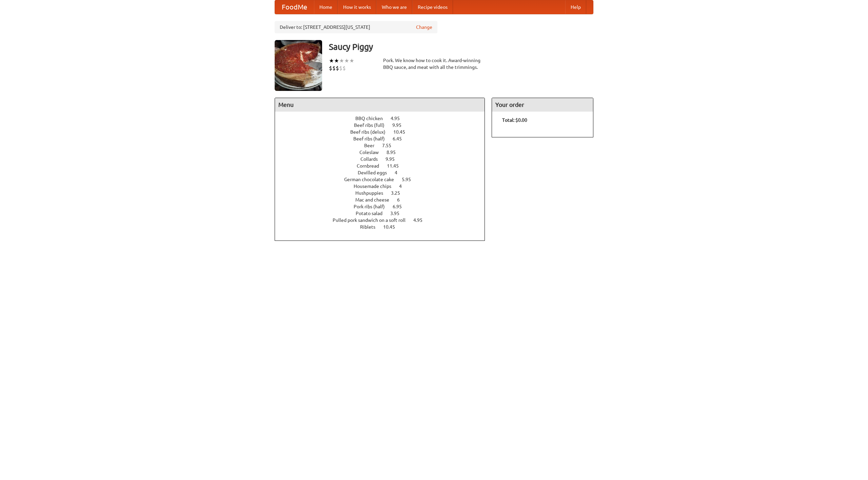 The image size is (868, 480). Describe the element at coordinates (373, 145) in the screenshot. I see `span: Beer` at that location.